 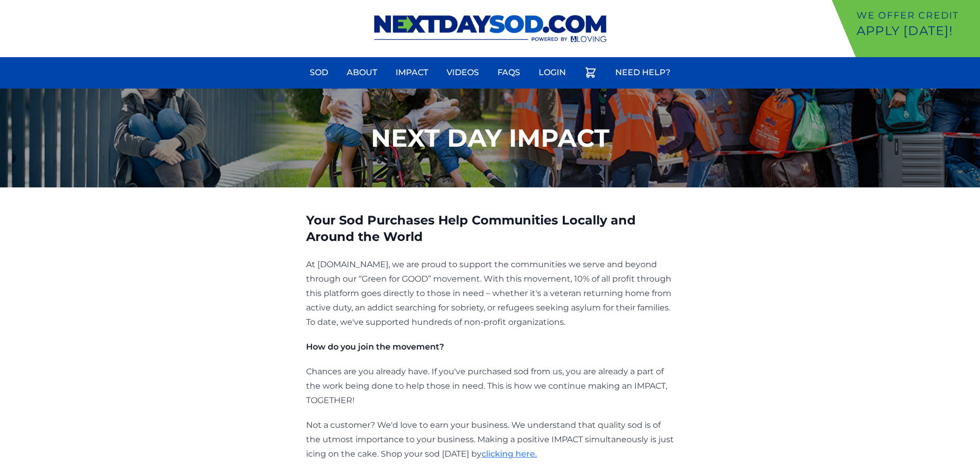 I want to click on a: Impact, so click(x=411, y=73).